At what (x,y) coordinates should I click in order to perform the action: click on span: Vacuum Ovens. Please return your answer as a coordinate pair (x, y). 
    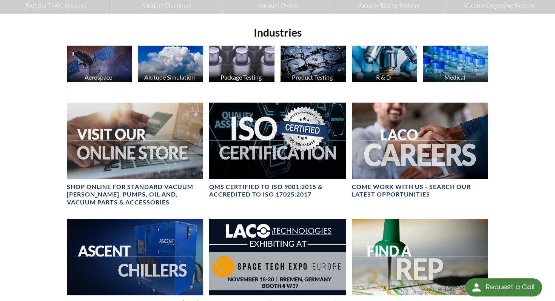
    Looking at the image, I should click on (278, 5).